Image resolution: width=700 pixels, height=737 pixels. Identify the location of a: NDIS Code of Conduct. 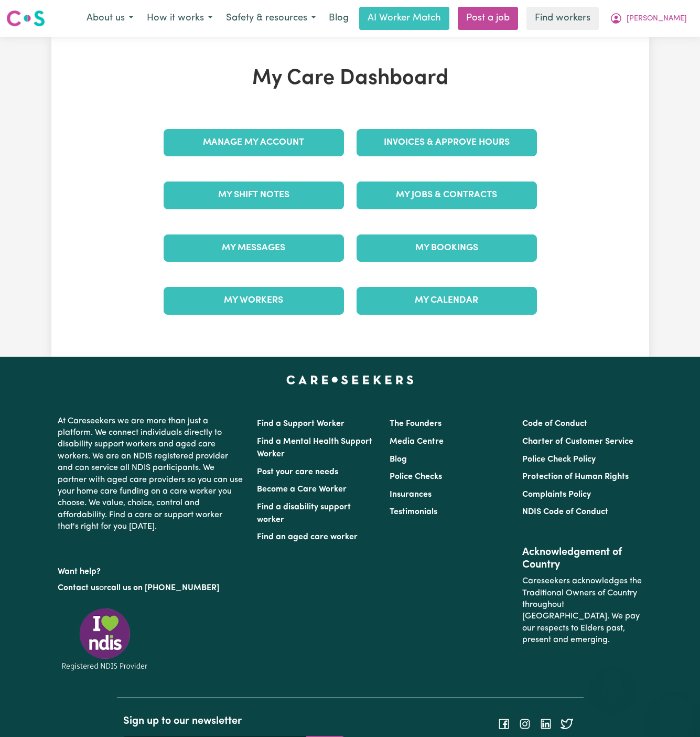
(565, 512).